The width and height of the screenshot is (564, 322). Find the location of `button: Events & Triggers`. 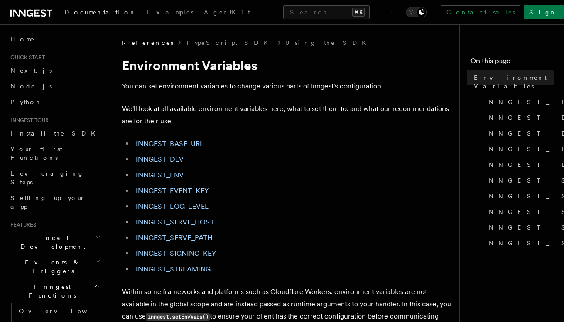

button: Events & Triggers is located at coordinates (54, 266).